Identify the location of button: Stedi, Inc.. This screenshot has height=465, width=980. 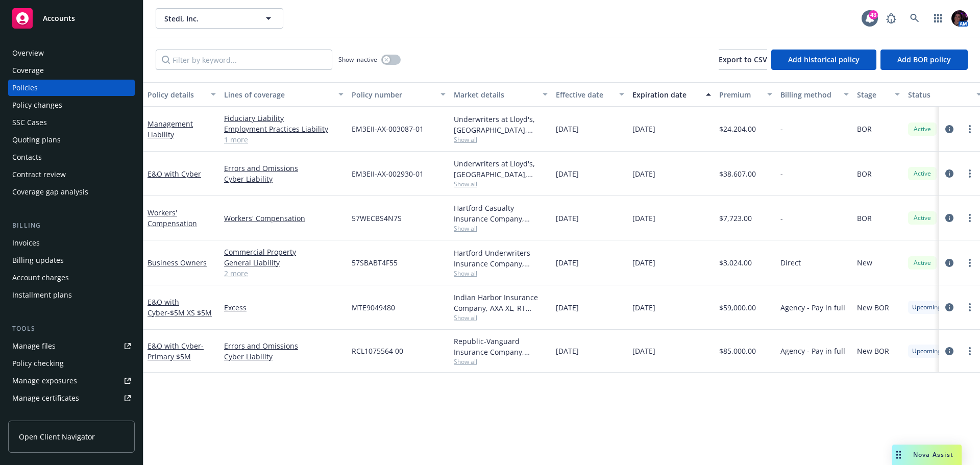
(219, 18).